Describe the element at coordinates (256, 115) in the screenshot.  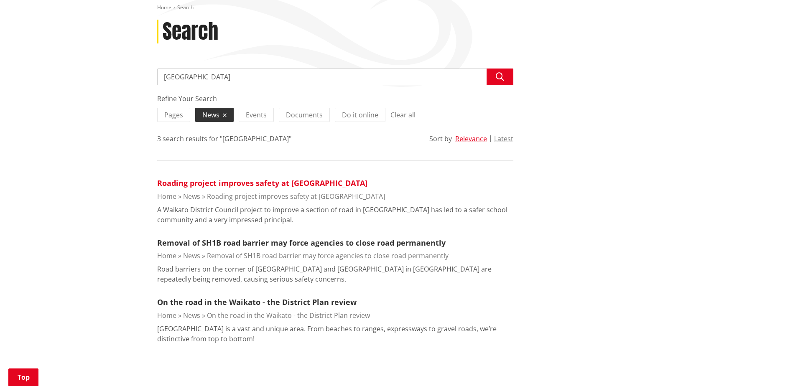
I see `span: Events` at that location.